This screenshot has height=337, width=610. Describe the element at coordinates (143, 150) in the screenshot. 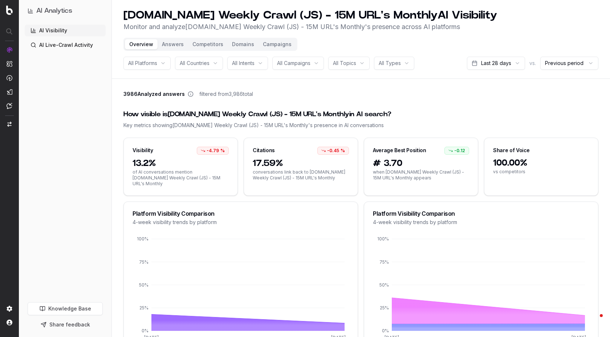

I see `div: Visibility` at that location.